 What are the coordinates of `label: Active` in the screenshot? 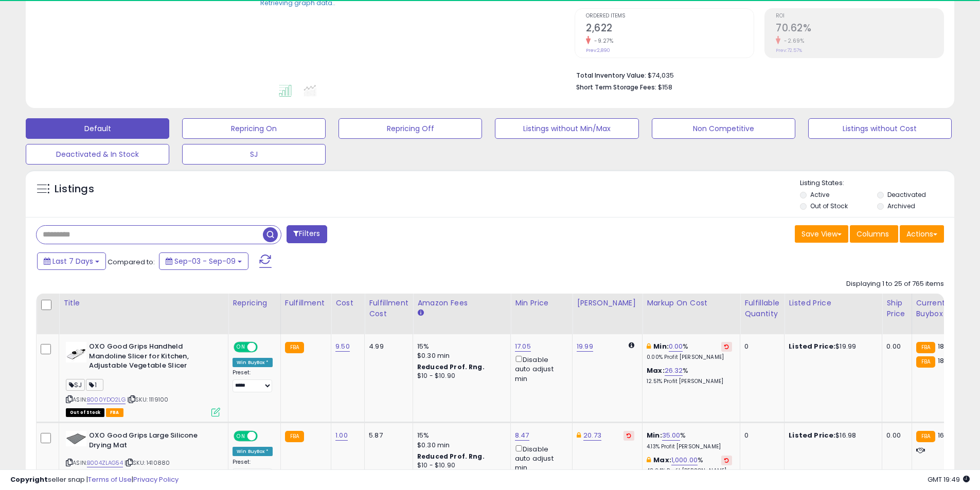 It's located at (819, 194).